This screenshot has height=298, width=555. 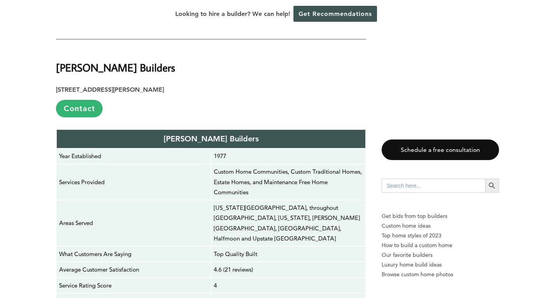 I want to click on input: Search here..., so click(x=434, y=186).